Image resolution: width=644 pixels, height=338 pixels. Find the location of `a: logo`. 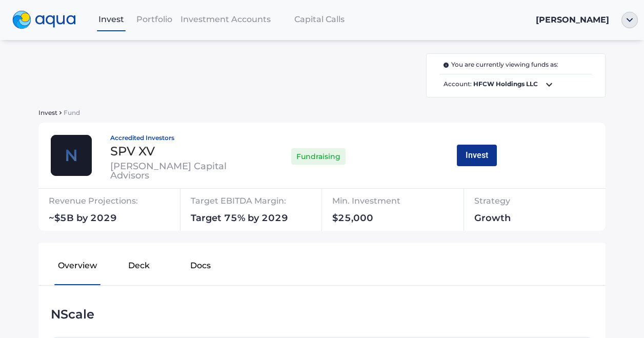

a: logo is located at coordinates (48, 20).